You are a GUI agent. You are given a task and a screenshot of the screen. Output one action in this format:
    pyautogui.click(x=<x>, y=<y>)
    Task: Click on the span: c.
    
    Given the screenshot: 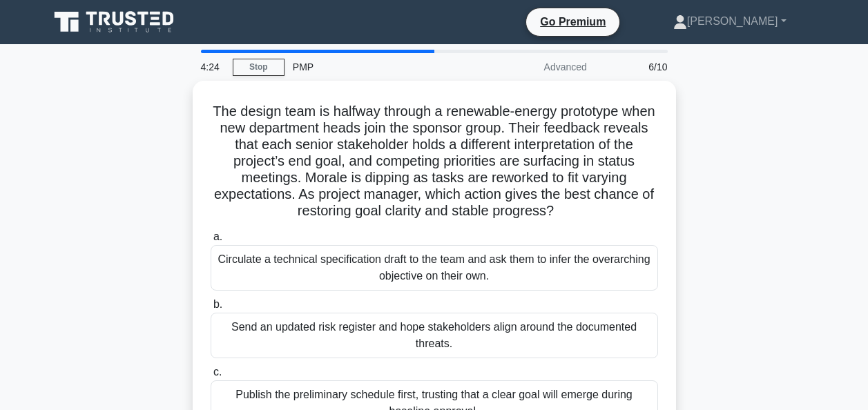 What is the action you would take?
    pyautogui.click(x=217, y=371)
    